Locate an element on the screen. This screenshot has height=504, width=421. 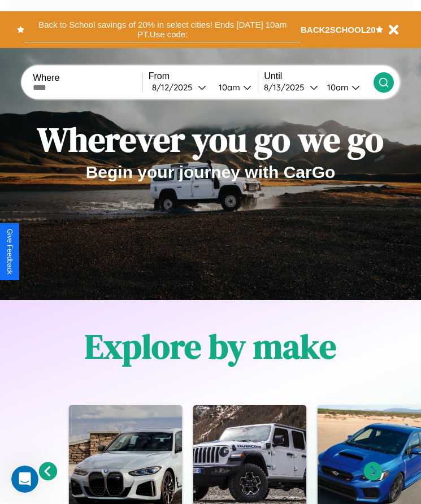
label: Until is located at coordinates (319, 76).